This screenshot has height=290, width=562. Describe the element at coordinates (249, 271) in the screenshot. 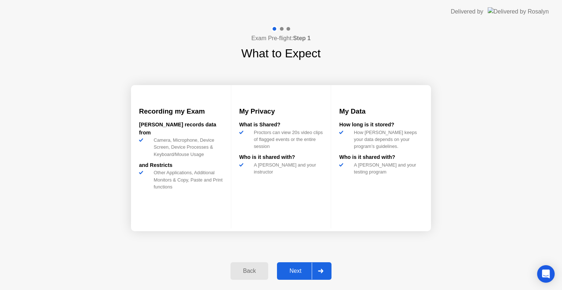

I see `button: Back` at that location.